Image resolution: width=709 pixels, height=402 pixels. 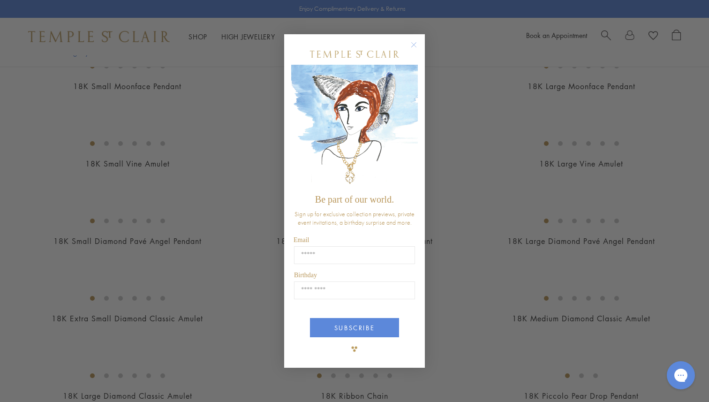 What do you see at coordinates (355, 218) in the screenshot?
I see `span: Sign up for exclusive collection previews, private event invitations, a birthday surprise and more.` at bounding box center [355, 218].